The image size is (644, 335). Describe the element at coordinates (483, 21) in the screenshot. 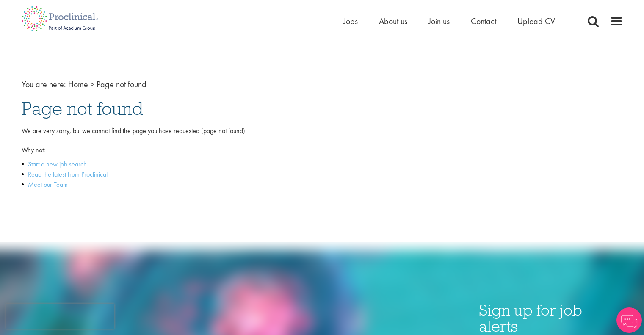

I see `a: Contact` at that location.